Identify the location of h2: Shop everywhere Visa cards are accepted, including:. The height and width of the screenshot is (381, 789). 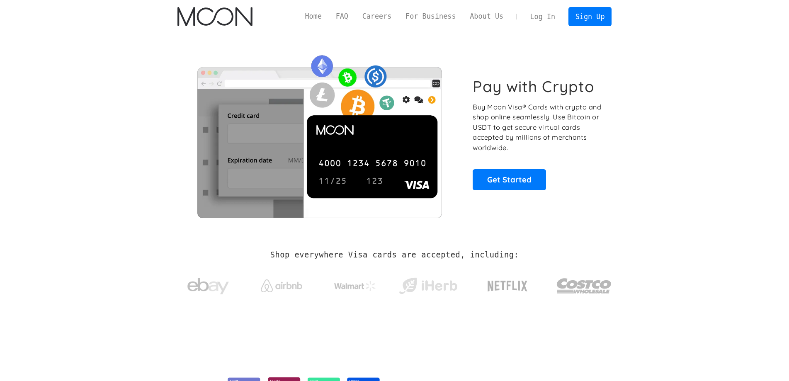
(394, 255).